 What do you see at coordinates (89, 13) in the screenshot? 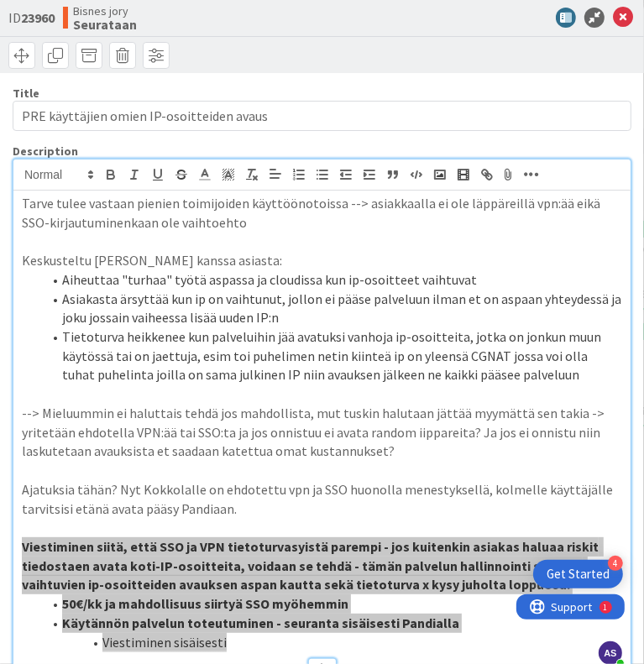
I see `div: 1` at bounding box center [89, 13].